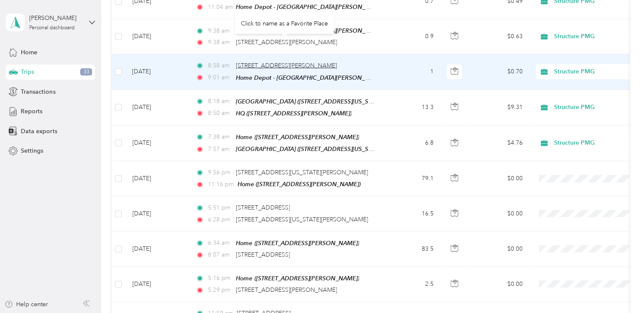 Image resolution: width=644 pixels, height=313 pixels. What do you see at coordinates (499, 108) in the screenshot?
I see `td: $9.31` at bounding box center [499, 108].